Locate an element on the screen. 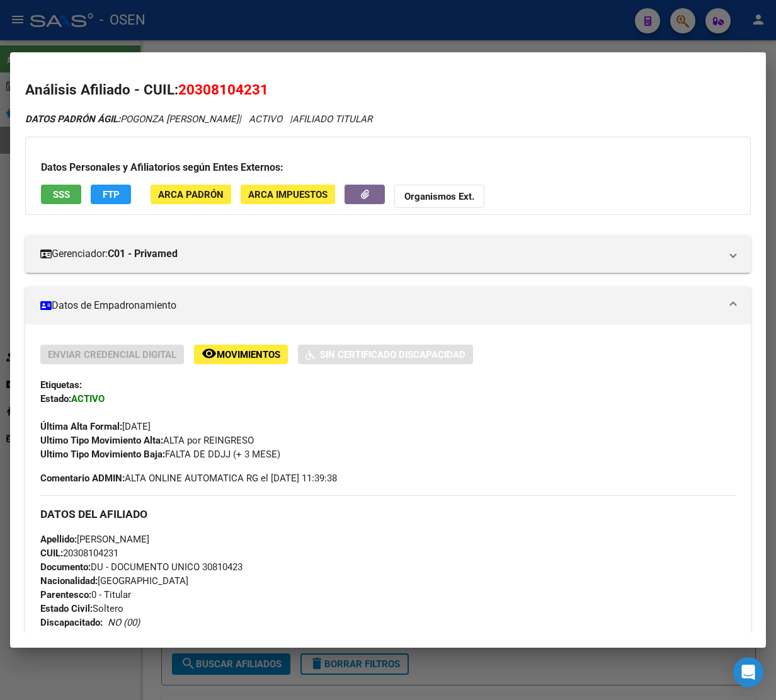 This screenshot has width=776, height=700. span: FALTA DE DDJJ (+ 3 MESE) is located at coordinates (160, 454).